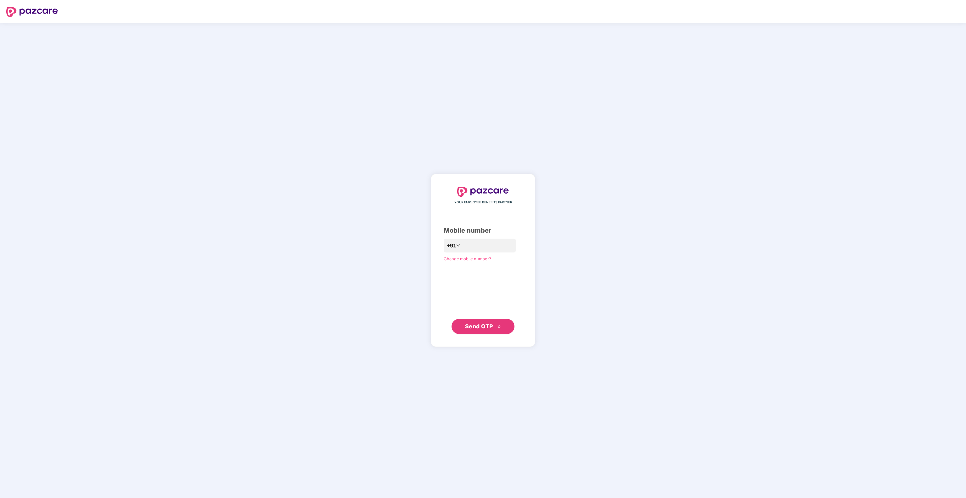 This screenshot has height=498, width=966. I want to click on span: down, so click(458, 245).